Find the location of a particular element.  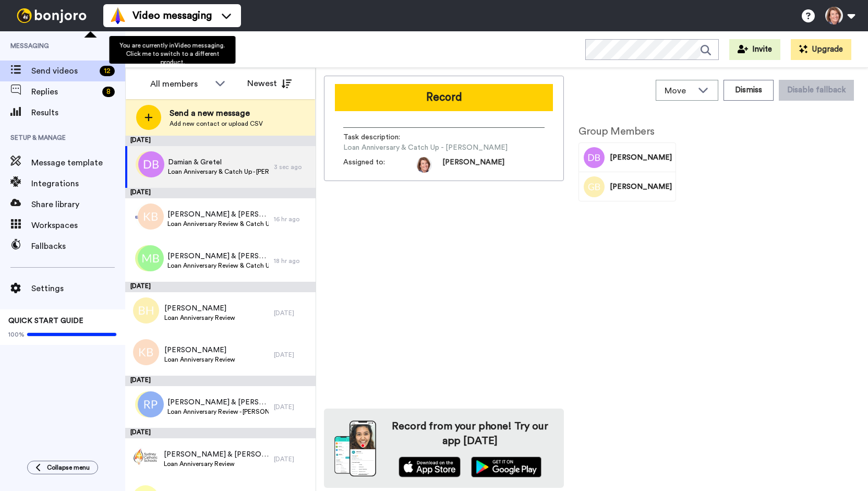

span: Results is located at coordinates (78, 113).